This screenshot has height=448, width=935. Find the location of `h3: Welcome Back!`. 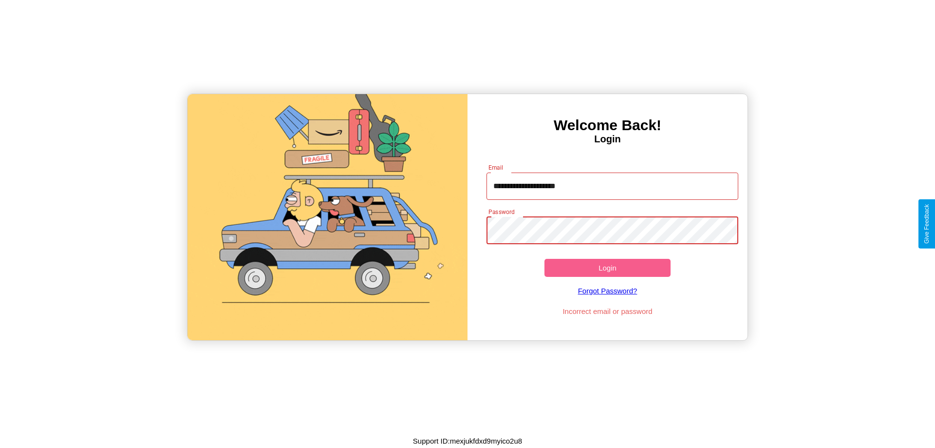

h3: Welcome Back! is located at coordinates (607, 125).